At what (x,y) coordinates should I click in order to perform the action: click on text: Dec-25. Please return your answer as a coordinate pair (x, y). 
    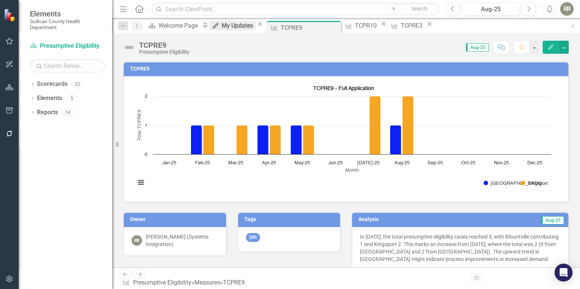
    Looking at the image, I should click on (535, 163).